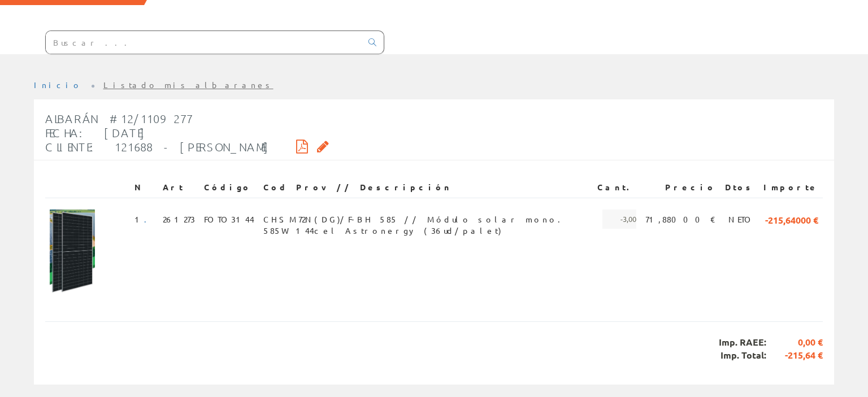 The height and width of the screenshot is (397, 868). Describe the element at coordinates (680, 188) in the screenshot. I see `th: Precio` at that location.